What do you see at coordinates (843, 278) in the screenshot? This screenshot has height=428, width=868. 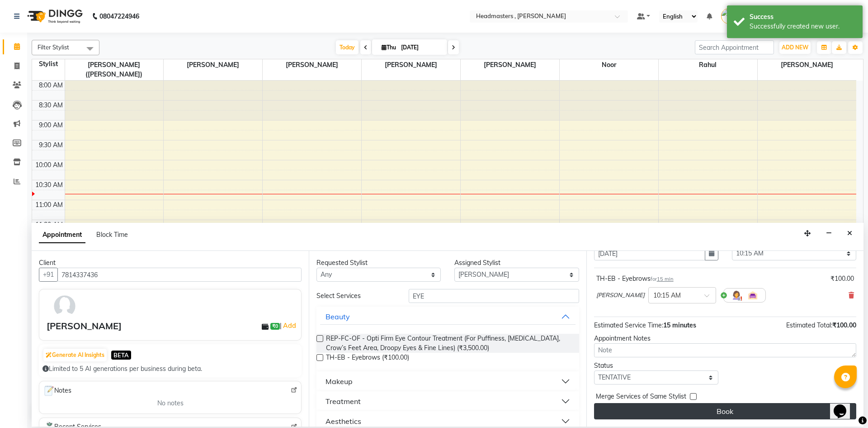 I see `div: ₹100.00` at bounding box center [843, 278].